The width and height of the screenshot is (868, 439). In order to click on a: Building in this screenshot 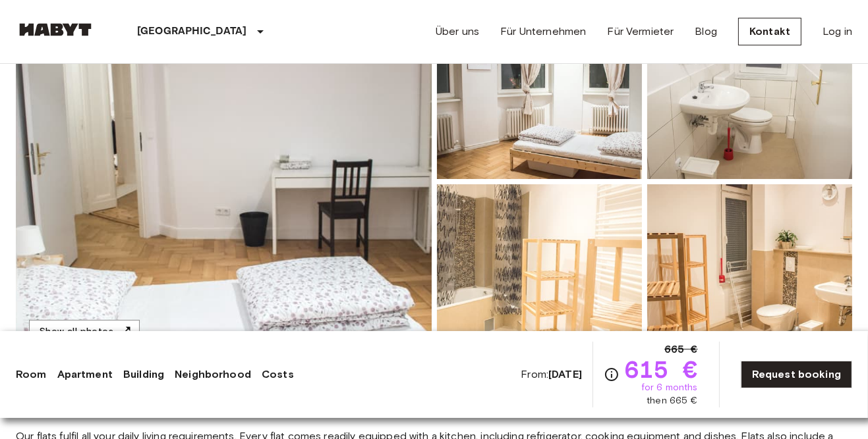, I will do `click(144, 375)`.